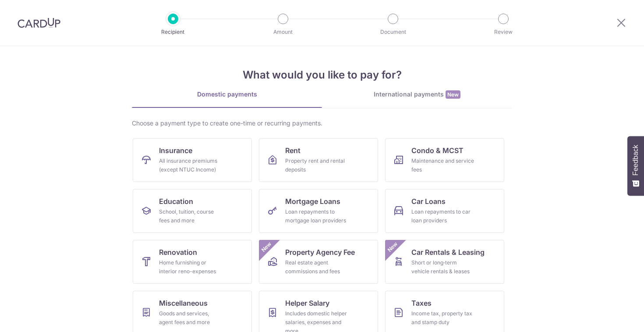 Image resolution: width=644 pixels, height=332 pixels. Describe the element at coordinates (429, 201) in the screenshot. I see `span: Car Loans` at that location.